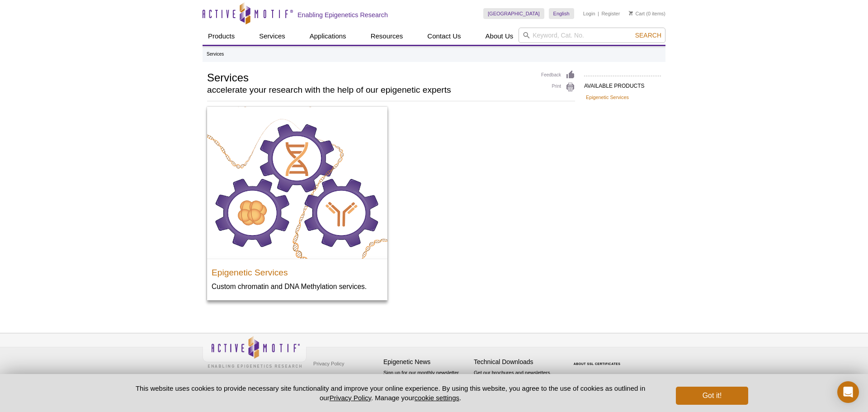 This screenshot has width=868, height=412. Describe the element at coordinates (390, 393) in the screenshot. I see `p: This website uses cookies to provide necessary site functionality and improve your online experie...` at that location.